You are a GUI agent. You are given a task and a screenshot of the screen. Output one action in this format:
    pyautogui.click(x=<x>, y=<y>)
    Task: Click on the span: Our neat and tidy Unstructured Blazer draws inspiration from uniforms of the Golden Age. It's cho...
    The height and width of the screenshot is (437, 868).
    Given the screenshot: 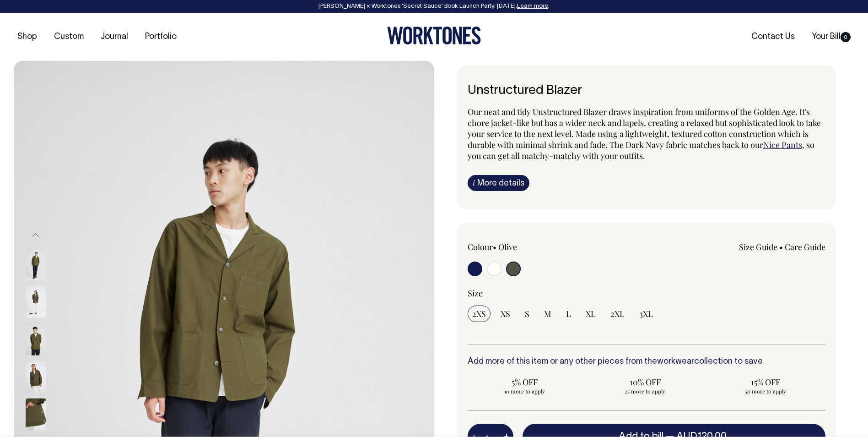 What is the action you would take?
    pyautogui.click(x=645, y=128)
    